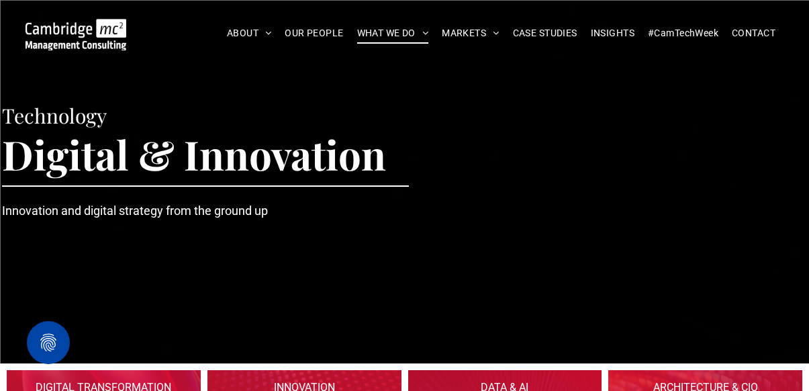  I want to click on a: MARKETS, so click(470, 33).